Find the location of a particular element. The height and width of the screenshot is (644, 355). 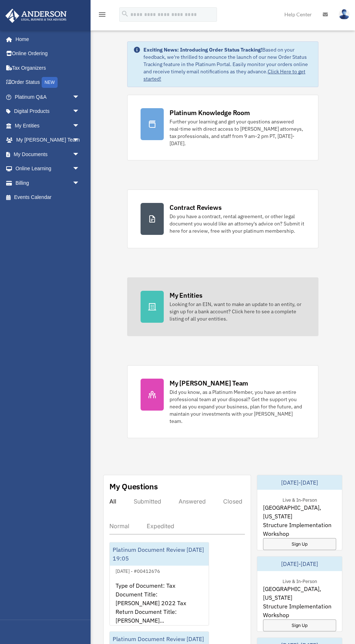

i: search is located at coordinates (125, 14).